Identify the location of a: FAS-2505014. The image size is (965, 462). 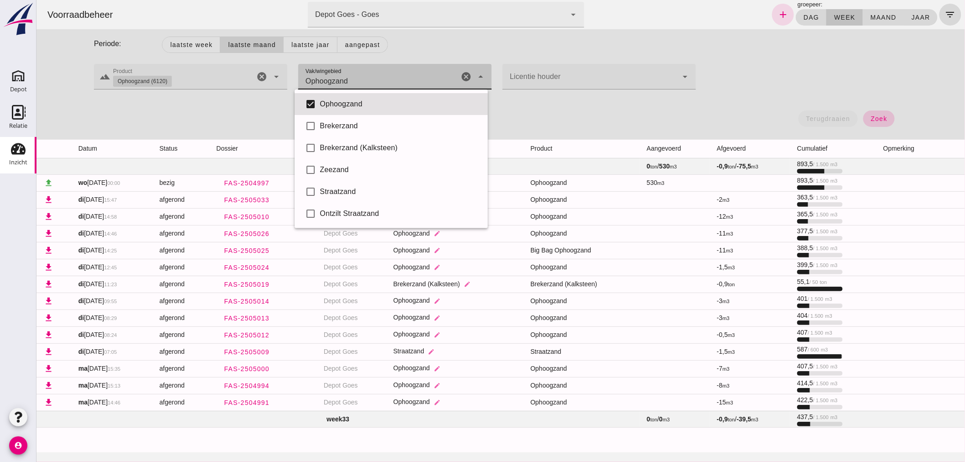
(210, 301).